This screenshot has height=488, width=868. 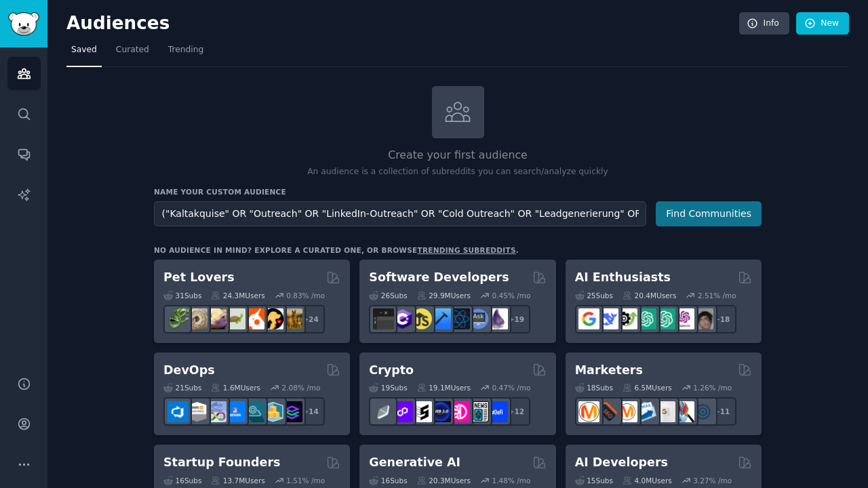 I want to click on div: 3.27 % /mo, so click(x=711, y=481).